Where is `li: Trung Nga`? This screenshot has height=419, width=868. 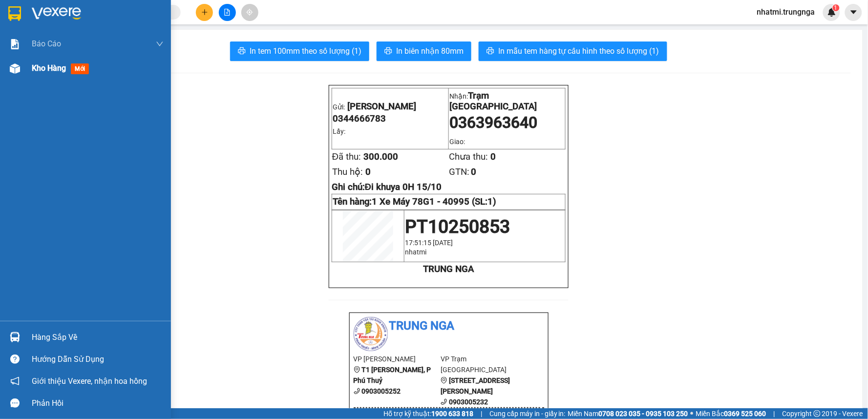
li: Trung Nga is located at coordinates (449, 326).